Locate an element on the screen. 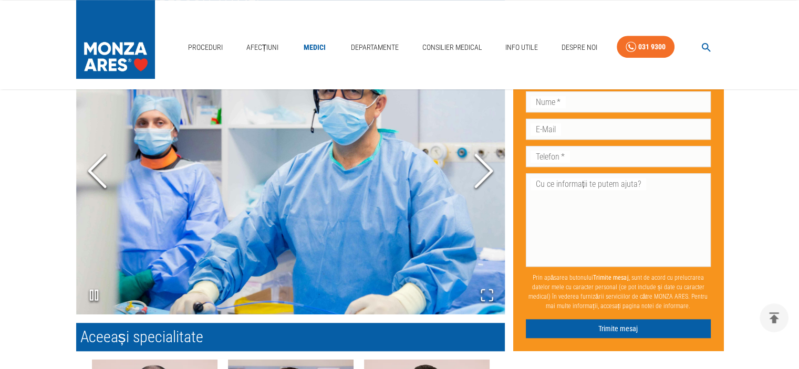 The height and width of the screenshot is (369, 799). a: Info Utile is located at coordinates (522, 47).